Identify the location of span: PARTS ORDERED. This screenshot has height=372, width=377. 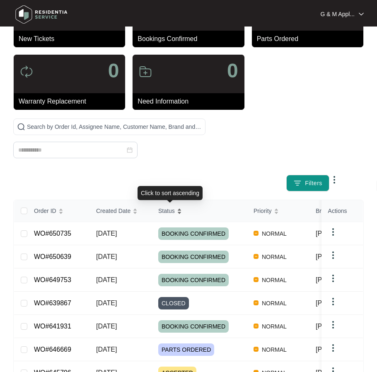
(186, 349).